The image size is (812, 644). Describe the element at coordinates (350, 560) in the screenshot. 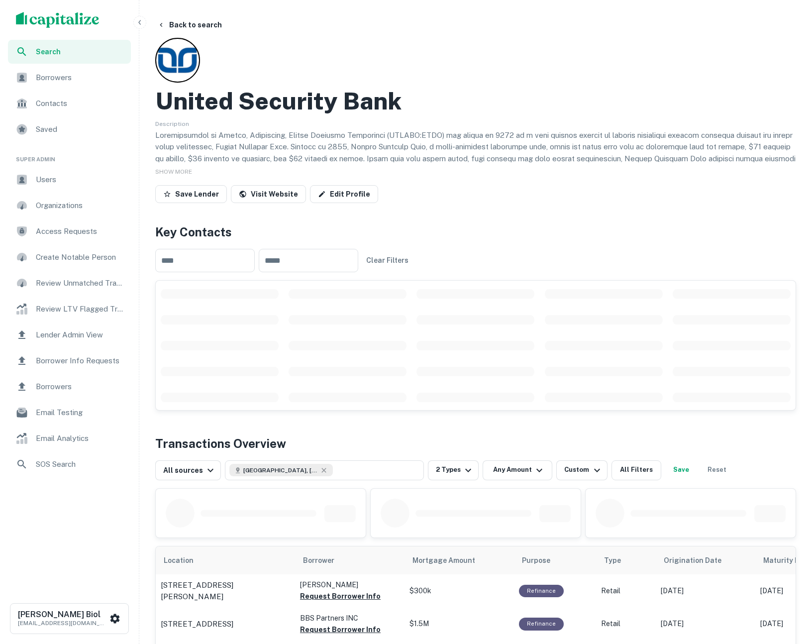

I see `th: Borrower` at that location.